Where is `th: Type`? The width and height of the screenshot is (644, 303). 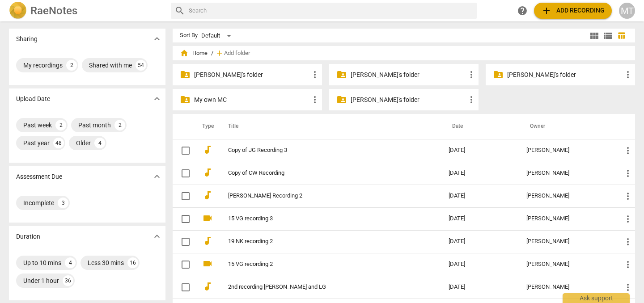 th: Type is located at coordinates (206, 127).